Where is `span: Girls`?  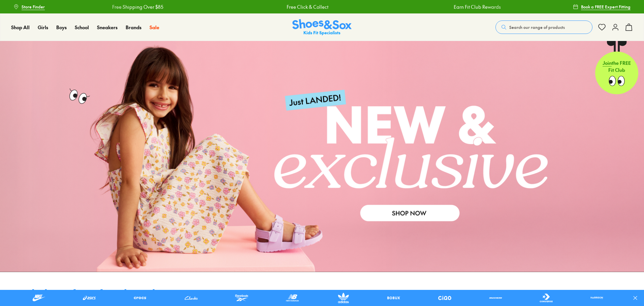
span: Girls is located at coordinates (43, 27).